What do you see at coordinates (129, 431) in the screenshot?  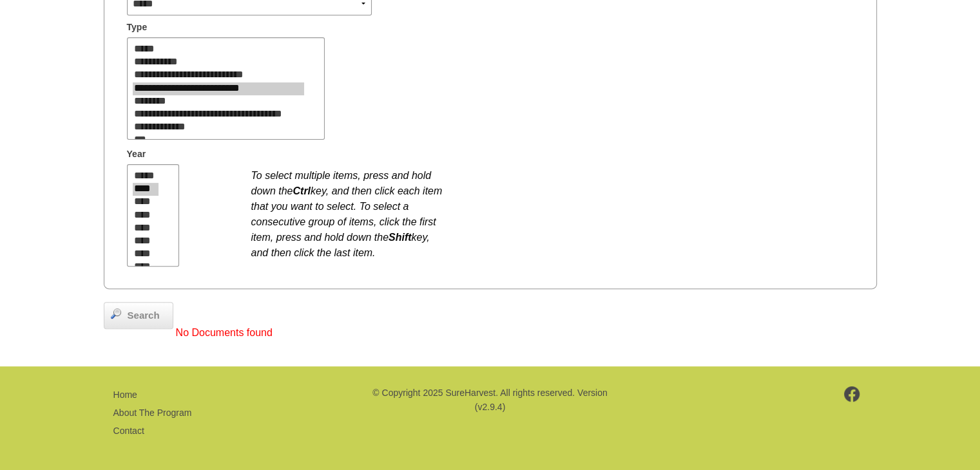 I see `a: Contact` at bounding box center [129, 431].